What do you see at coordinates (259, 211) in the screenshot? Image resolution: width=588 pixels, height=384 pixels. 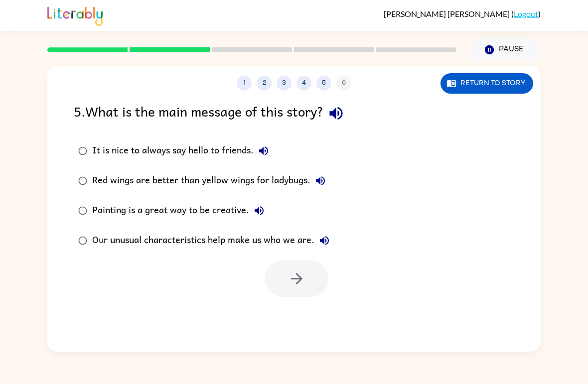 I see `button: Painting is a great way to be creative.` at bounding box center [259, 211].